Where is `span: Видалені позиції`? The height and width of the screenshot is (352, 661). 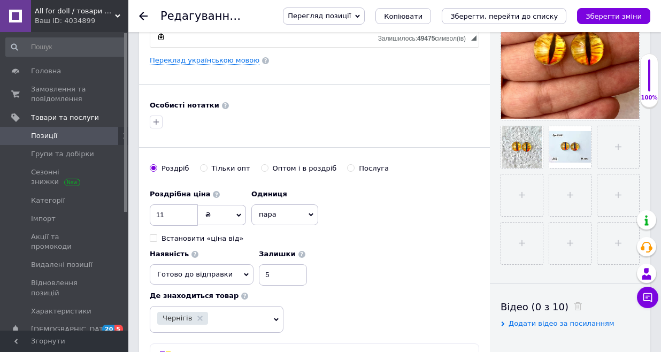
span: Видалені позиції is located at coordinates (61, 265).